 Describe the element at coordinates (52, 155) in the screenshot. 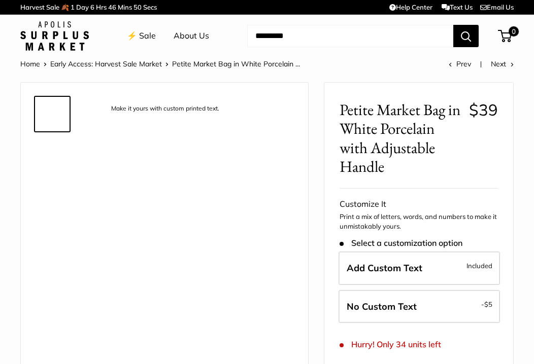

I see `a: description_Transform your everyday errands into moments of effortless style` at that location.